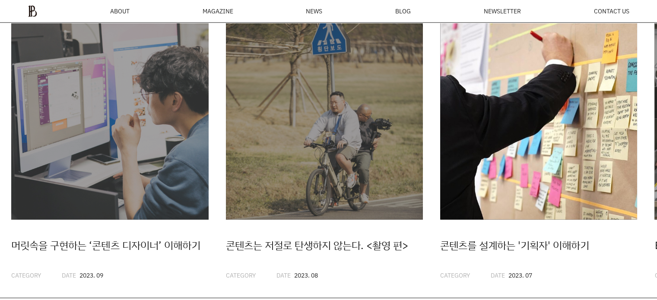 The width and height of the screenshot is (657, 300). What do you see at coordinates (502, 11) in the screenshot?
I see `span: NEWSLETTER` at bounding box center [502, 11].